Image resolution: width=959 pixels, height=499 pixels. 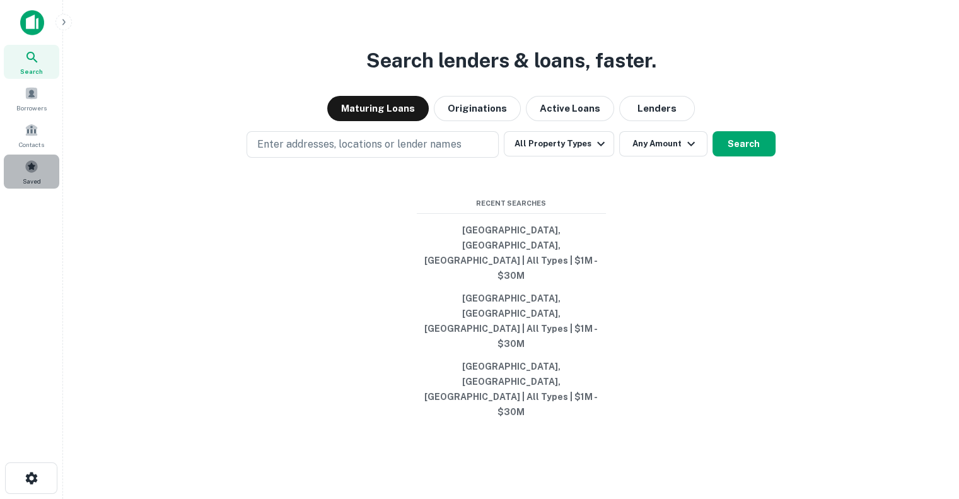 I want to click on button: All Property Types, so click(x=558, y=144).